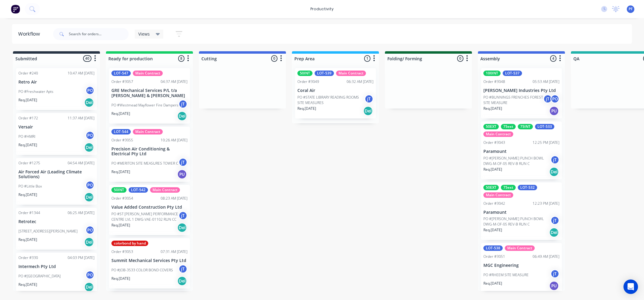 This screenshot has width=644, height=300. Describe the element at coordinates (142, 270) in the screenshot. I see `p: PO #JOB-3533 COLOR BOND COVERS` at that location.